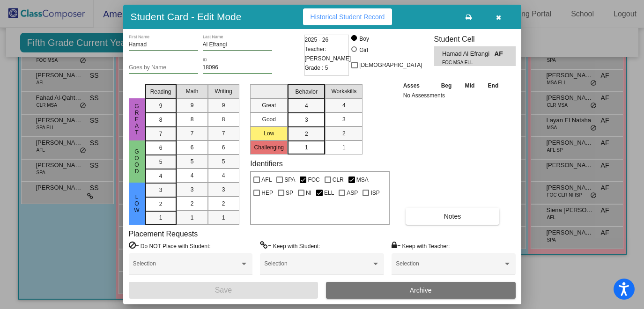 The image size is (644, 309). I want to click on span: Reading, so click(161, 92).